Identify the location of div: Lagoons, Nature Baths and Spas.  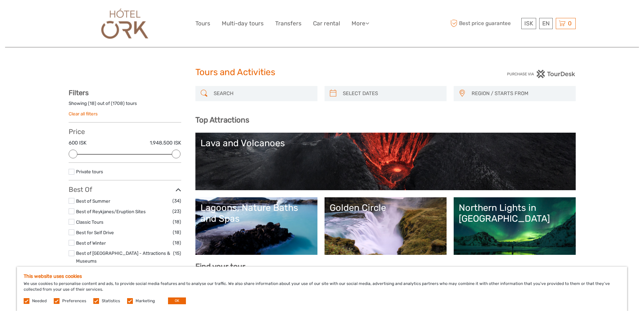
(256, 213).